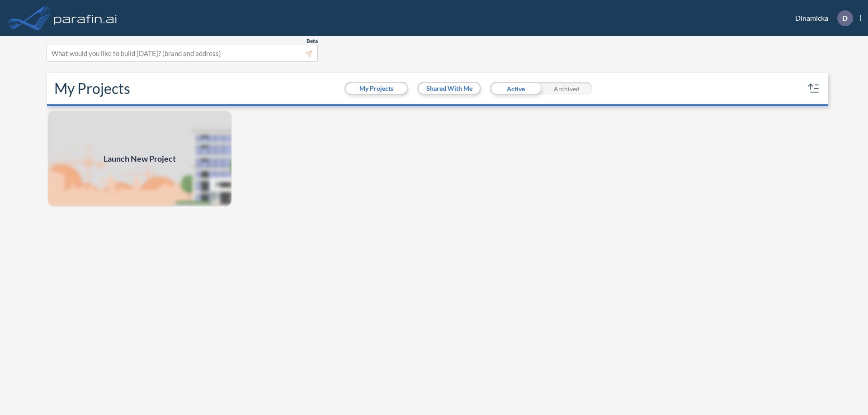 Image resolution: width=868 pixels, height=415 pixels. What do you see at coordinates (567, 89) in the screenshot?
I see `div: Archived` at bounding box center [567, 89].